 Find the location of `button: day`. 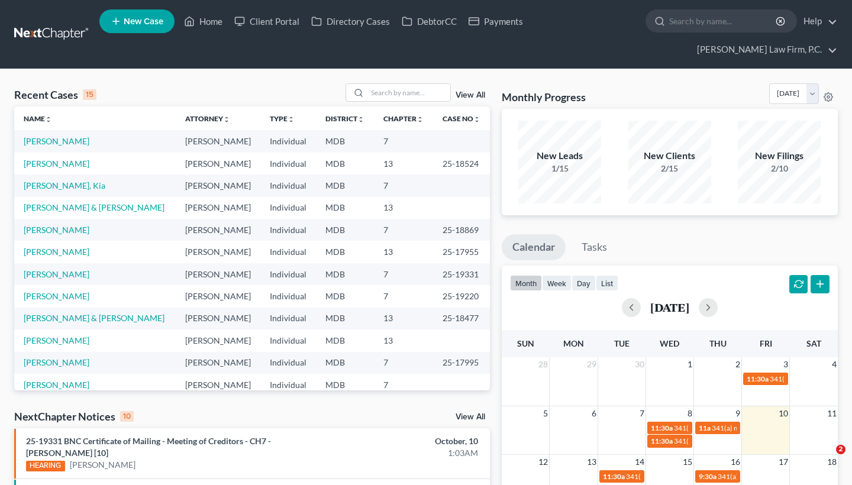

button: day is located at coordinates (583, 283).